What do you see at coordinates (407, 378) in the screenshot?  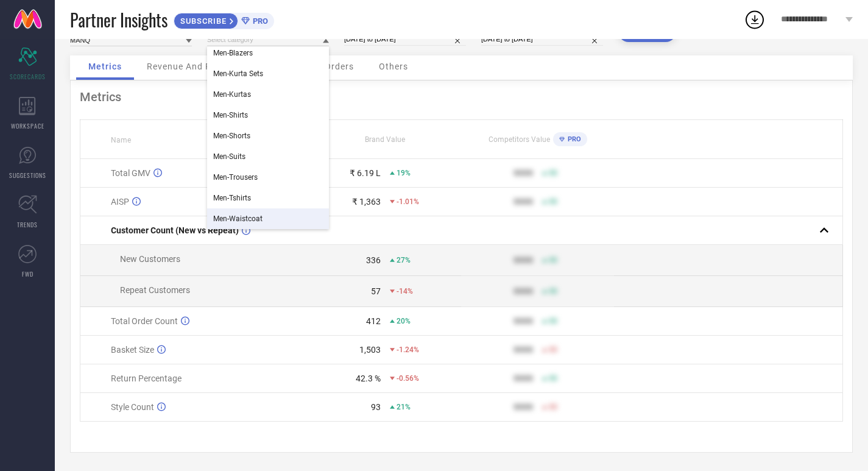 I see `span: -0.56%` at bounding box center [407, 378].